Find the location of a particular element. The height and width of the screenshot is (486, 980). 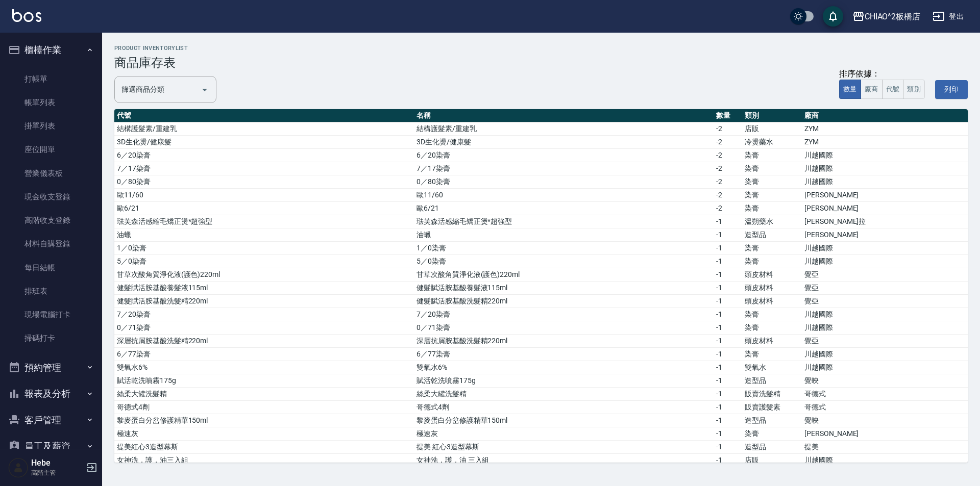

button: 列印 is located at coordinates (951, 89).